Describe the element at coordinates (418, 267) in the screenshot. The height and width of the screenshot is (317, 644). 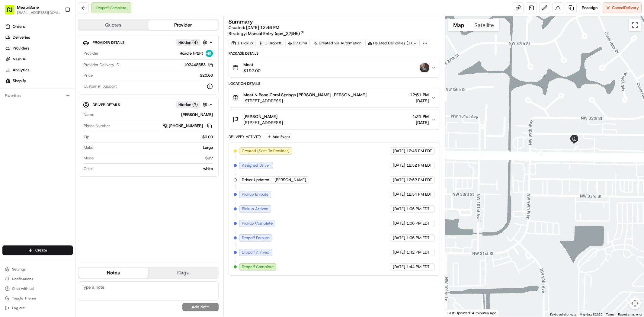
I see `span: 1:44 PM EDT` at that location.